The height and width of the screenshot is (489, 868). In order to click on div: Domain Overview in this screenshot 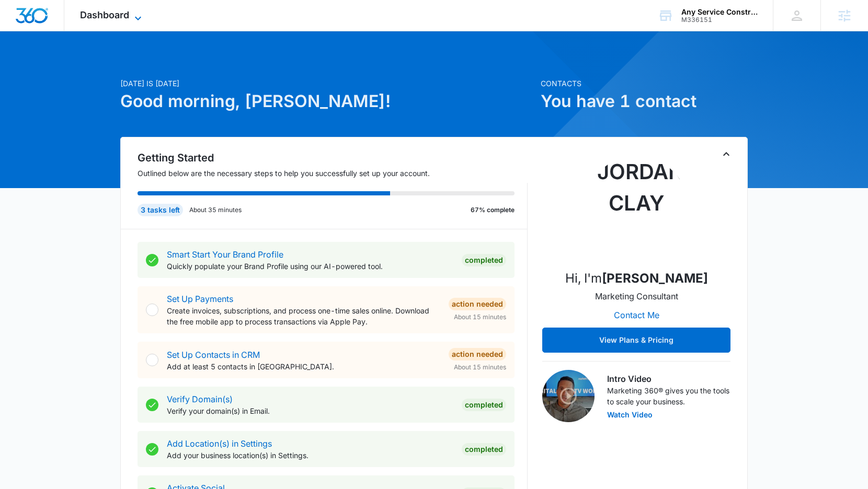, I will do `click(66, 65)`.